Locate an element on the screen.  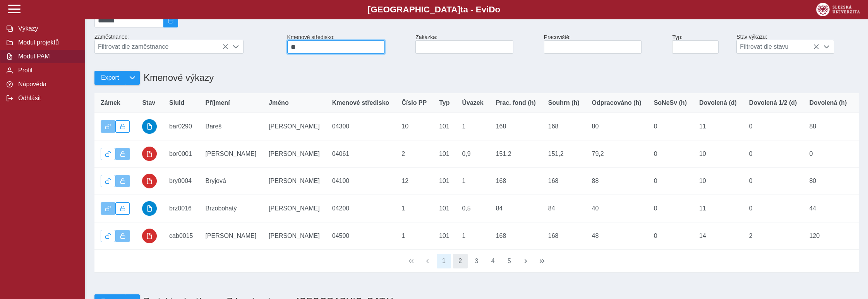
span: Filtrovat dle stavu is located at coordinates (778, 47).